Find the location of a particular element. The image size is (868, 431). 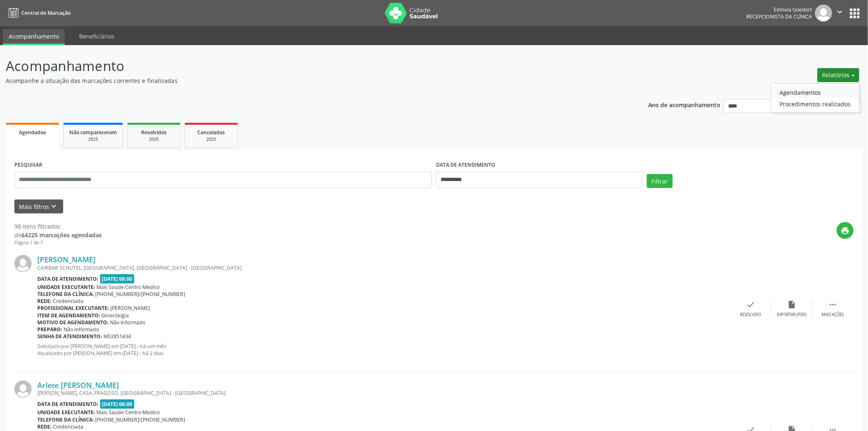

a: Acompanhamento is located at coordinates (33, 37).